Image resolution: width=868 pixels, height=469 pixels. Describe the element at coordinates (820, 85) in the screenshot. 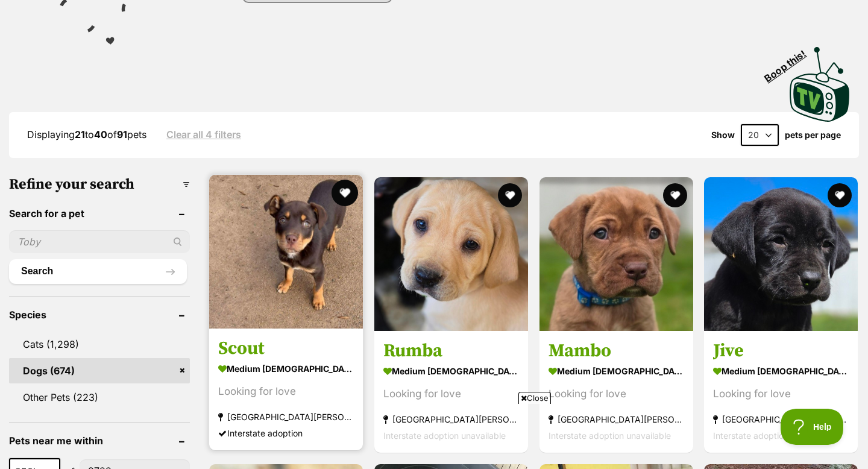

I see `img: PetRescue TV logo` at that location.